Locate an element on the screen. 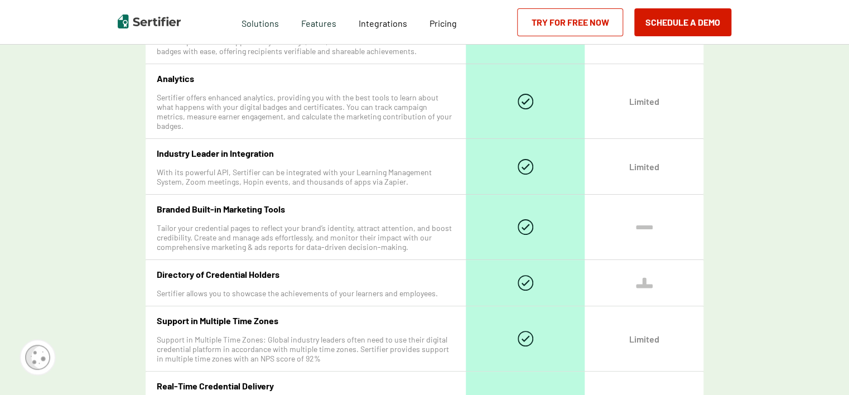 Image resolution: width=849 pixels, height=395 pixels. p: Sertifier offers enhanced analytics, providing you with the best tools to learn about what happen... is located at coordinates (306, 112).